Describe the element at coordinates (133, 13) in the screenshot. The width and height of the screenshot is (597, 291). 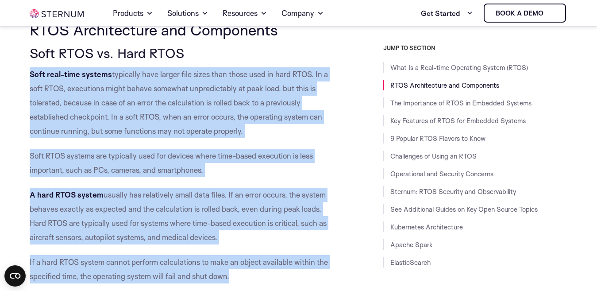
I see `a: Products` at that location.